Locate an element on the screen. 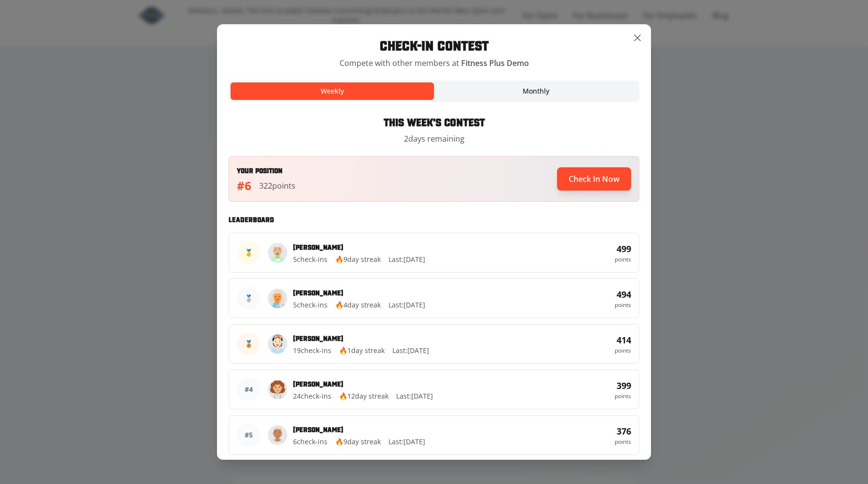 This screenshot has width=868, height=484. span: 6 check-ins is located at coordinates (310, 442).